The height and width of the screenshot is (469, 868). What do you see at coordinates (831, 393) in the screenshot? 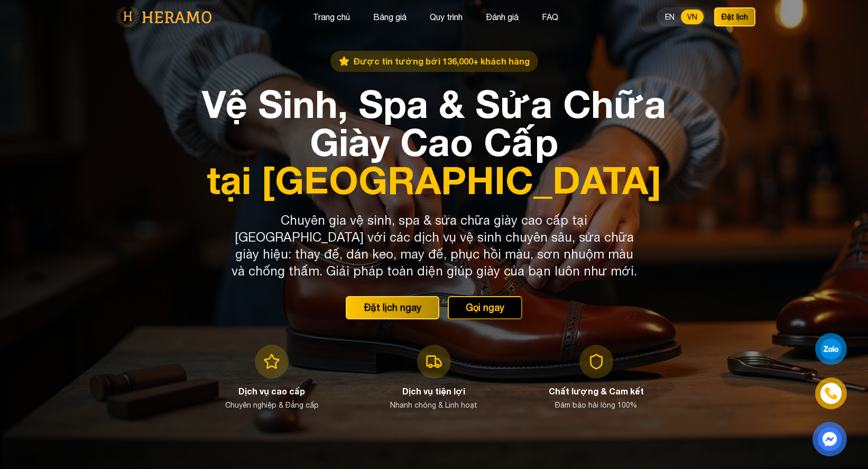
I see `img: phone-icon` at bounding box center [831, 393].